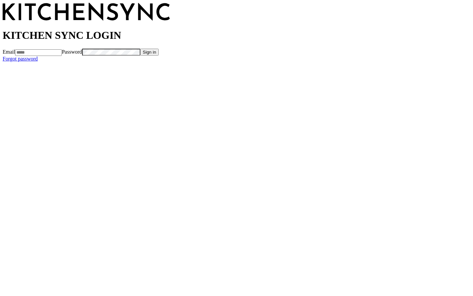  Describe the element at coordinates (72, 52) in the screenshot. I see `span: Password` at that location.